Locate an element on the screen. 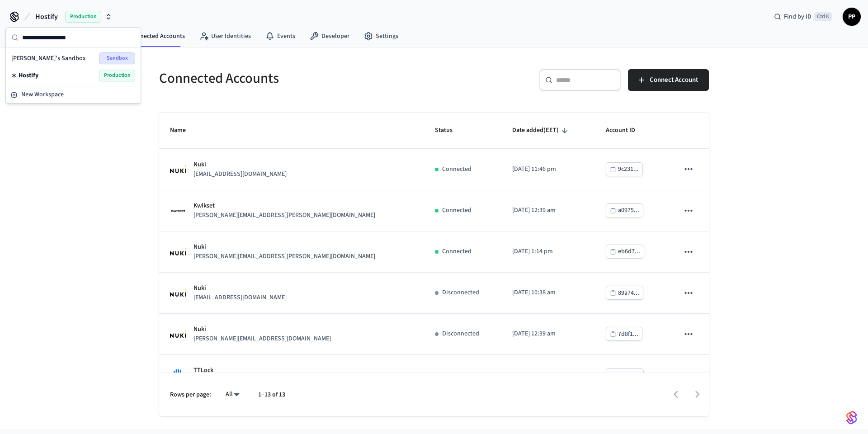 This screenshot has width=868, height=434. div: a0975... is located at coordinates (628, 211).